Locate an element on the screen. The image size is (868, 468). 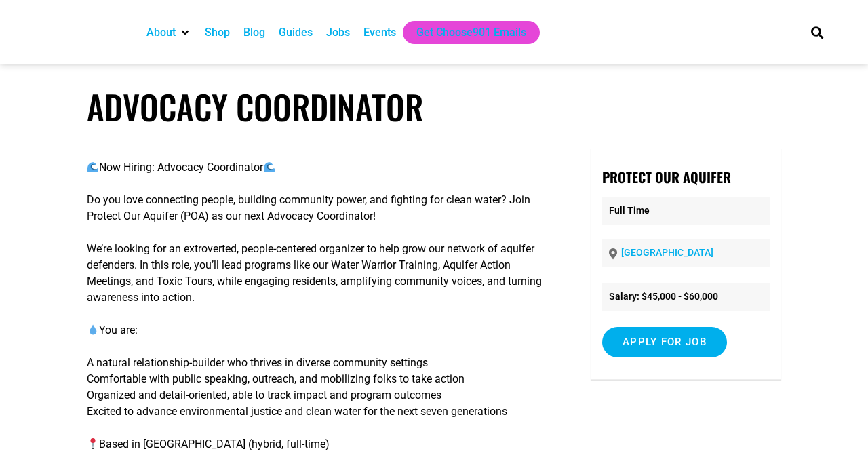
div: Jobs is located at coordinates (338, 33).